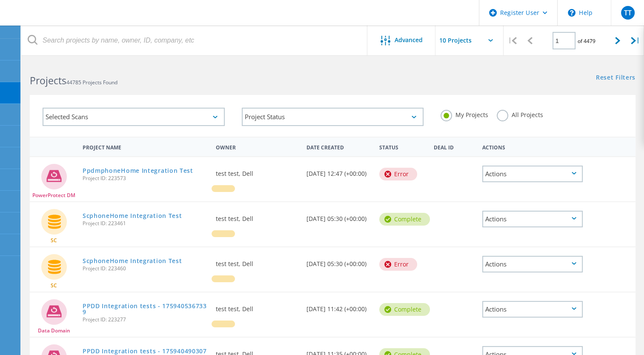  Describe the element at coordinates (628, 13) in the screenshot. I see `span: TT` at that location.